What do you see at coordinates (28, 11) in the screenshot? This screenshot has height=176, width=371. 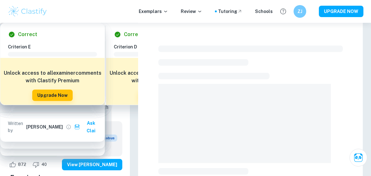 I see `a: Clastify logo` at bounding box center [28, 11].